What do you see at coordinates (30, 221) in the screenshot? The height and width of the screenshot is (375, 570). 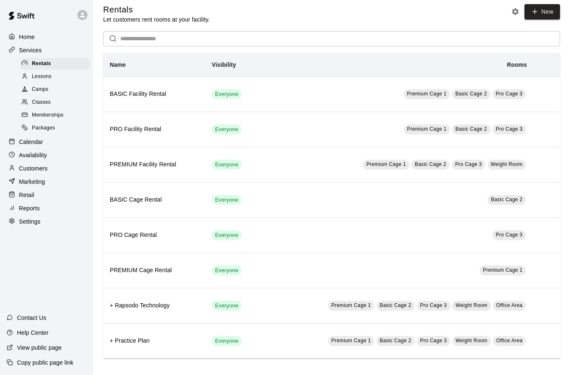 I see `p: Settings` at bounding box center [30, 221].